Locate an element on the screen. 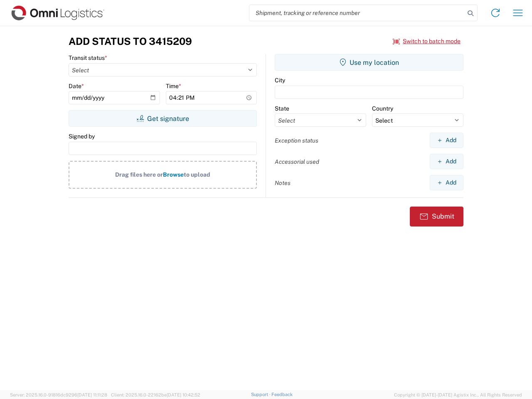 Image resolution: width=532 pixels, height=399 pixels. label: Notes is located at coordinates (283, 183).